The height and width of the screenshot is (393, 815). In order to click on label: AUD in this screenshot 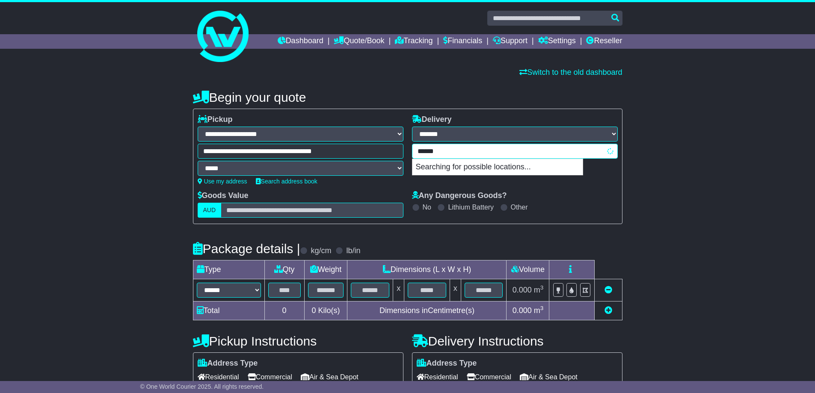, I will do `click(210, 210)`.